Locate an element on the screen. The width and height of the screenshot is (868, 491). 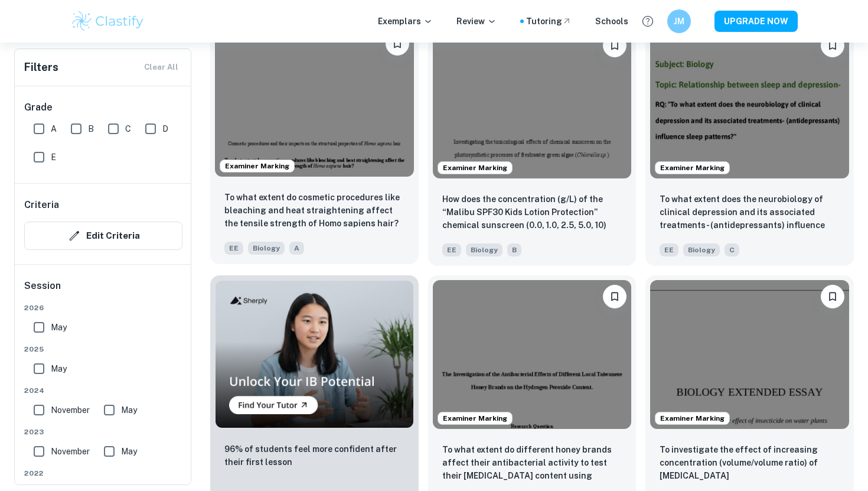
a: Tutoring is located at coordinates (549, 21).